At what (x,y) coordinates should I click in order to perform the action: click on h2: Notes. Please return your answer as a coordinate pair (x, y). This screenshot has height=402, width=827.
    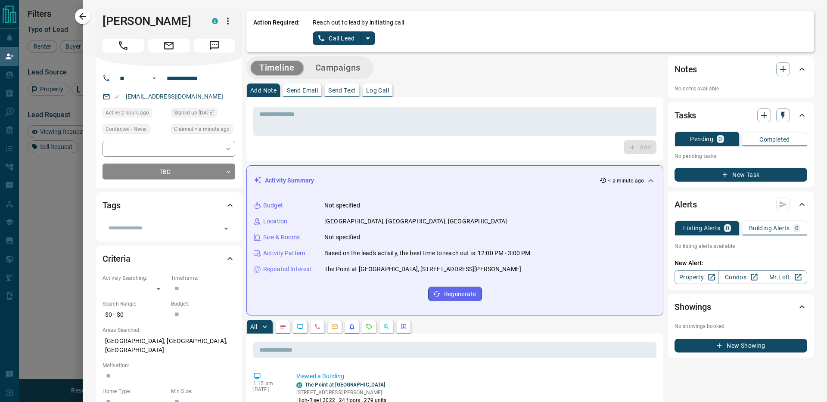
    Looking at the image, I should click on (686, 69).